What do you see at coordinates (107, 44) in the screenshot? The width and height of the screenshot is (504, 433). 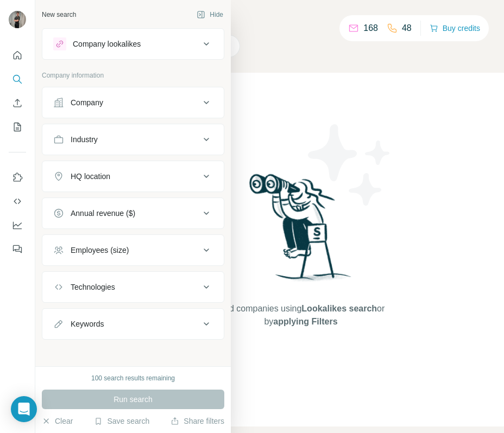 I see `div: Company lookalikes` at bounding box center [107, 44].